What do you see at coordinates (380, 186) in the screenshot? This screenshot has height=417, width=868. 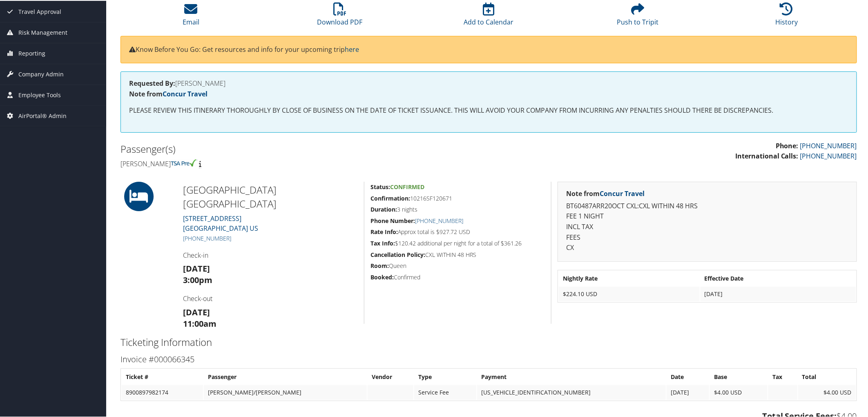 I see `strong: Status:` at bounding box center [380, 186].